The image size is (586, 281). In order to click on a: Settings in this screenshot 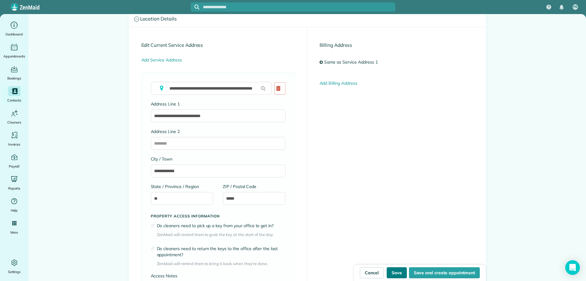, I will do `click(14, 266)`.